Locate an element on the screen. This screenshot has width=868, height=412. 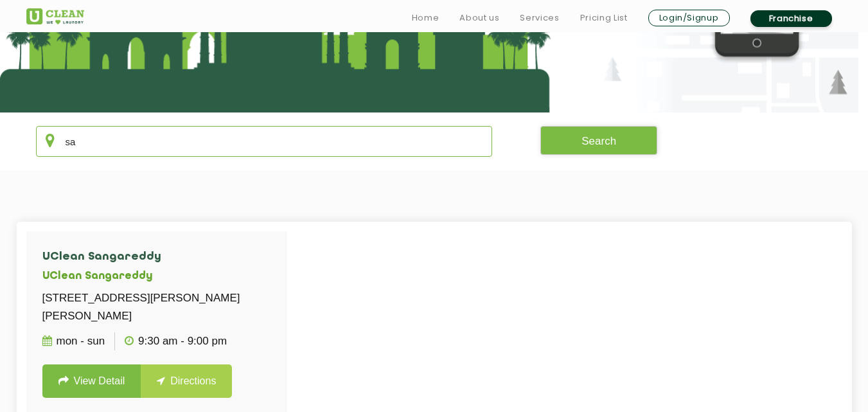
p: 9:30 AM - 9:00 PM is located at coordinates (175, 341).